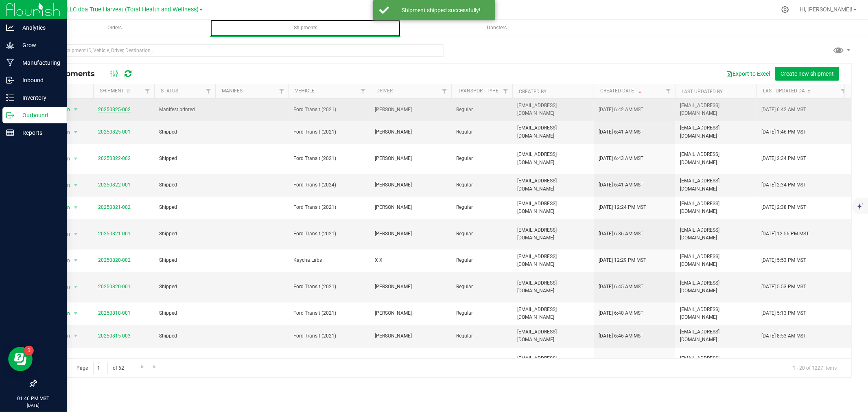 The width and height of the screenshot is (868, 412). I want to click on span: Shipments, so click(306, 28).